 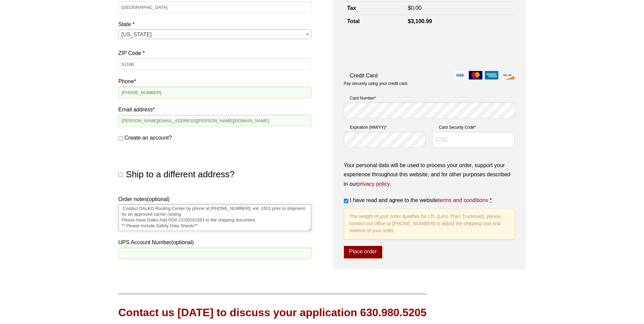 I want to click on label: ZIP Code, so click(x=215, y=53).